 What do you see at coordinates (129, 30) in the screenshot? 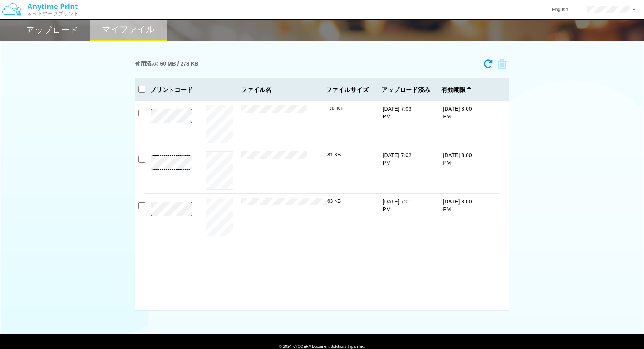
I see `h2: マイファイル` at bounding box center [129, 30].